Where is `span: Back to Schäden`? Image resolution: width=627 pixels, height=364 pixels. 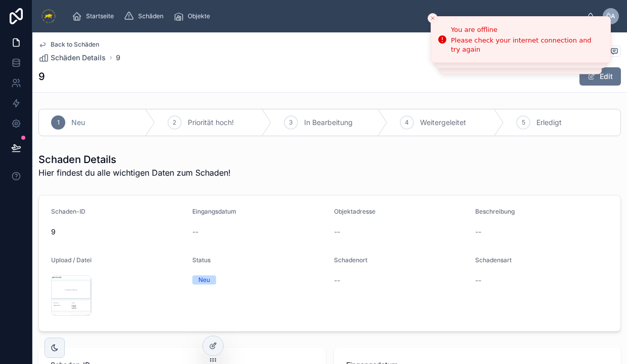 span: Back to Schäden is located at coordinates (75, 45).